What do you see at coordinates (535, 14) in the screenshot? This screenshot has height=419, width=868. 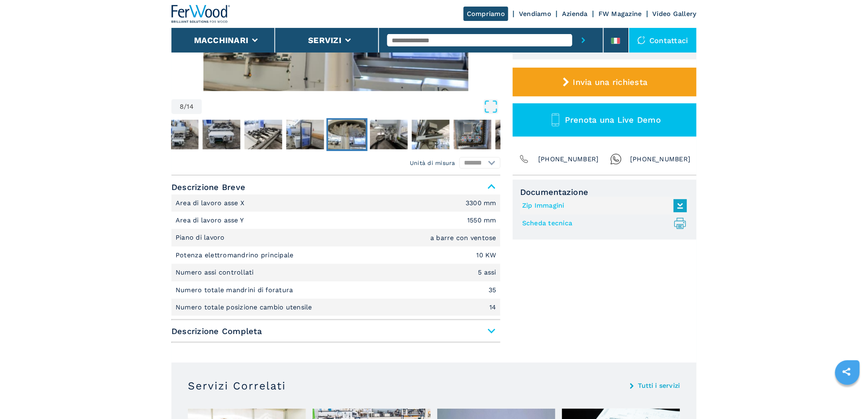 I see `a: Vendiamo` at bounding box center [535, 14].